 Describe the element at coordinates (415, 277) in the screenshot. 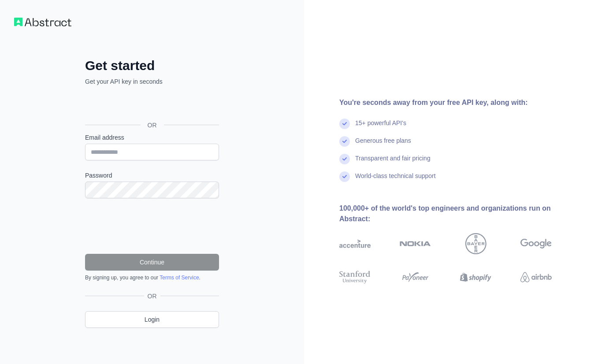

I see `img: payoneer` at that location.